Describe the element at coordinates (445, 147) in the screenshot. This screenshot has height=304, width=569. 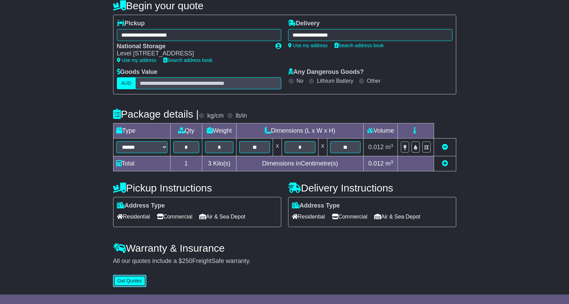
I see `a: Remove this item` at that location.